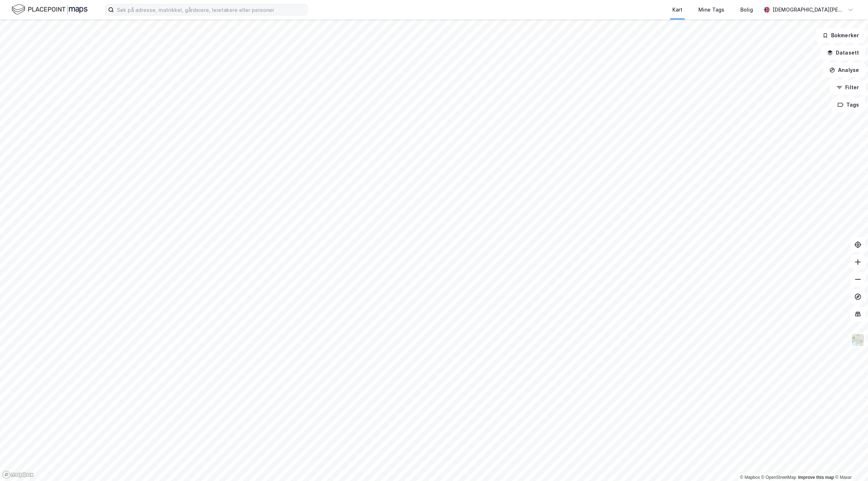 Image resolution: width=868 pixels, height=481 pixels. What do you see at coordinates (711, 10) in the screenshot?
I see `div: Mine Tags` at bounding box center [711, 10].